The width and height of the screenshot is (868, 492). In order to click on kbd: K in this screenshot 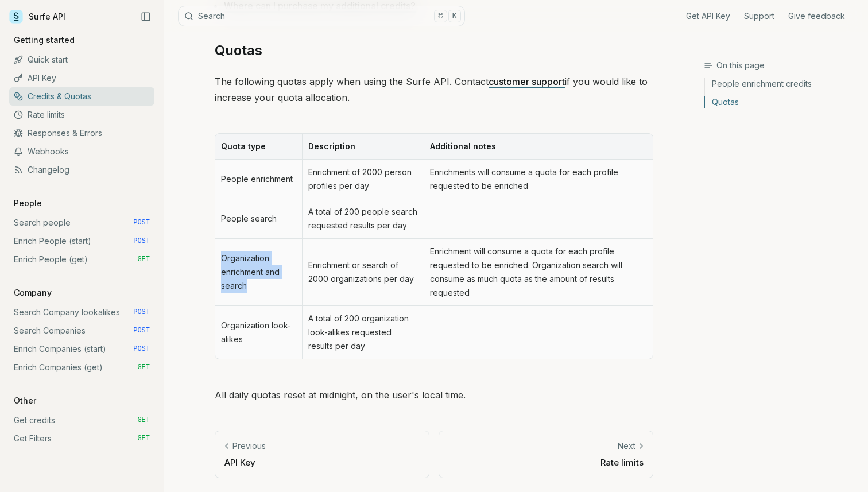, I will do `click(455, 16)`.